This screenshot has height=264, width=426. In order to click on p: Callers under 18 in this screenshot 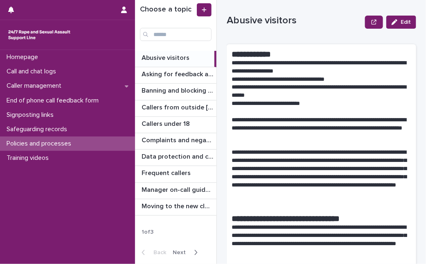, I will do `click(167, 123)`.